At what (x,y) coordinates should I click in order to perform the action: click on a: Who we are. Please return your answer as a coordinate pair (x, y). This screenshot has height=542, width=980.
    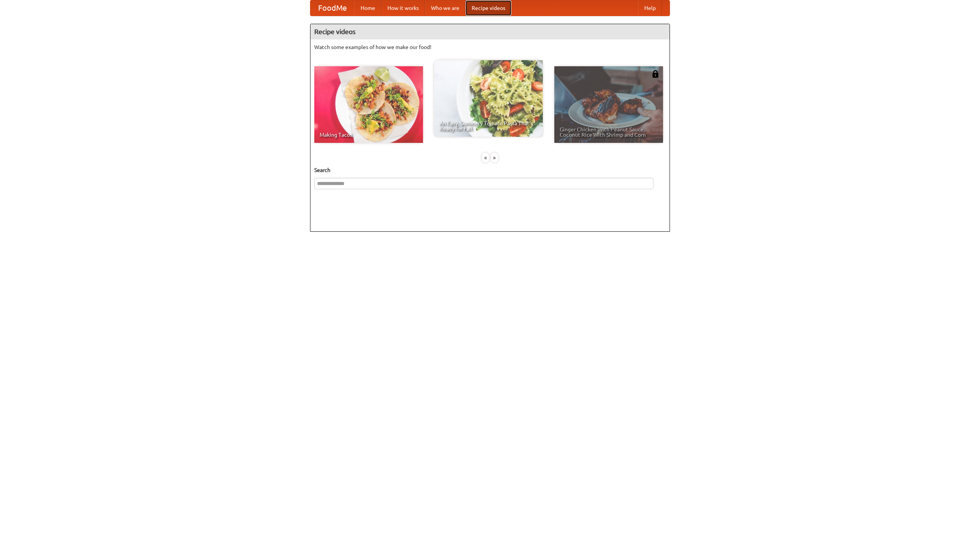
    Looking at the image, I should click on (445, 8).